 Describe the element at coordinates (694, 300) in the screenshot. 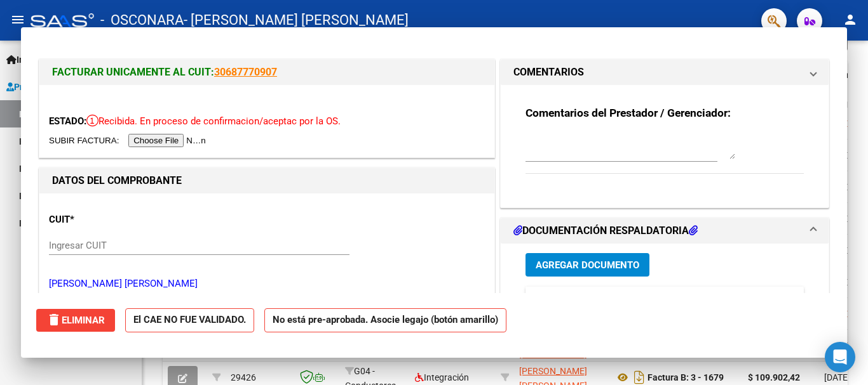

I see `datatable-header-cell: Usuario` at that location.